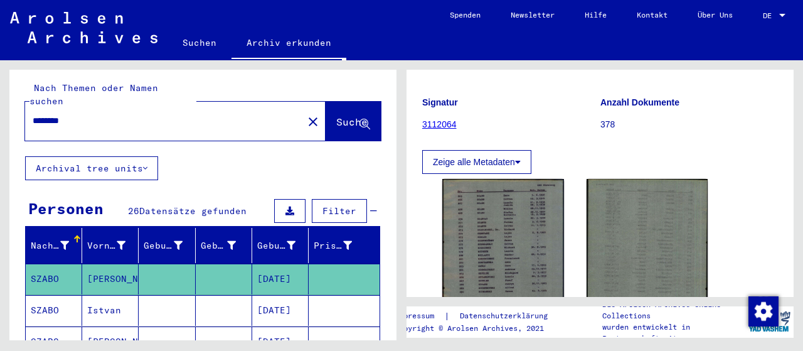 The image size is (803, 351). What do you see at coordinates (92, 168) in the screenshot?
I see `button: Archival tree units` at bounding box center [92, 168].